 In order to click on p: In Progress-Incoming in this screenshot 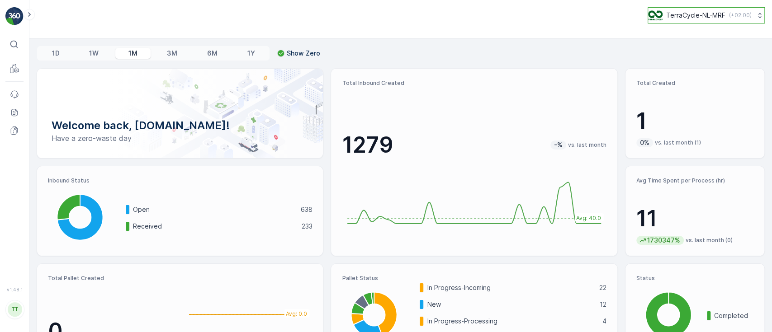, I will do `click(510, 288)`.